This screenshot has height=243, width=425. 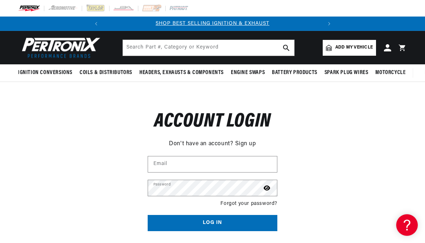 I want to click on button: Translation missing: en.sections.announcements.previous_announcement, so click(x=96, y=24).